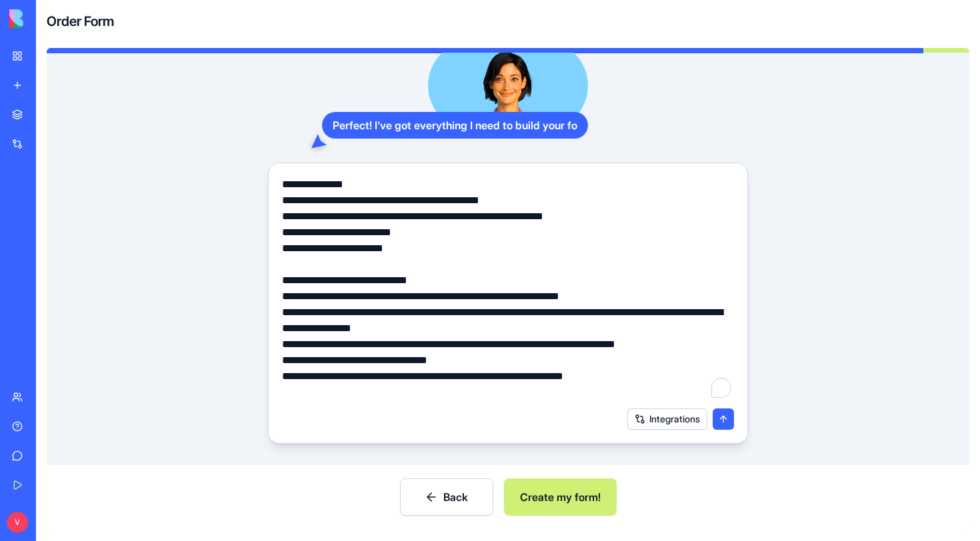 The height and width of the screenshot is (541, 980). Describe the element at coordinates (508, 288) in the screenshot. I see `textarea: To enrich screen reader interactions, please activate Accessibility in Grammarly extension settings` at that location.